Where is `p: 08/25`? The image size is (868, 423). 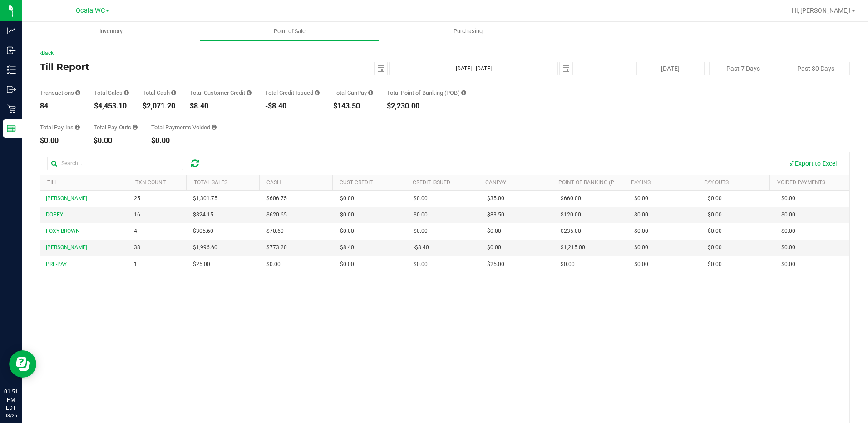 p: 08/25 is located at coordinates (11, 415).